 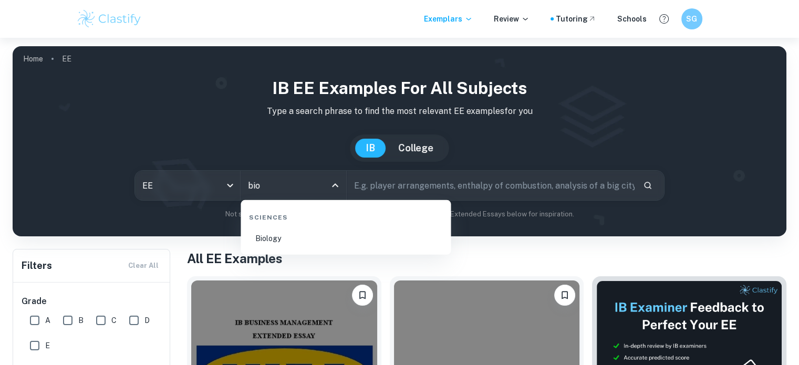 I want to click on img: profile cover, so click(x=399, y=141).